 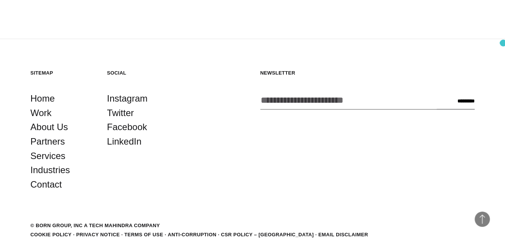 What do you see at coordinates (95, 225) in the screenshot?
I see `div: © BORN GROUP, INC A Tech Mahindra Company` at bounding box center [95, 225].